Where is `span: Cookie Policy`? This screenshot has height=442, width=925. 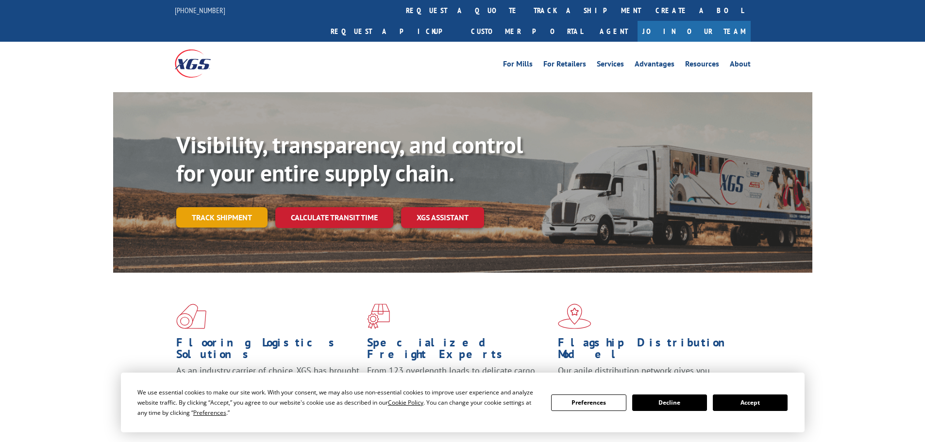
span: Cookie Policy is located at coordinates (405, 402).